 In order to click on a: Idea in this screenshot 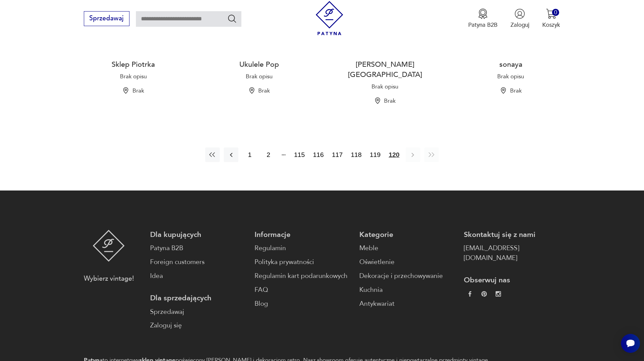, I will do `click(199, 276)`.